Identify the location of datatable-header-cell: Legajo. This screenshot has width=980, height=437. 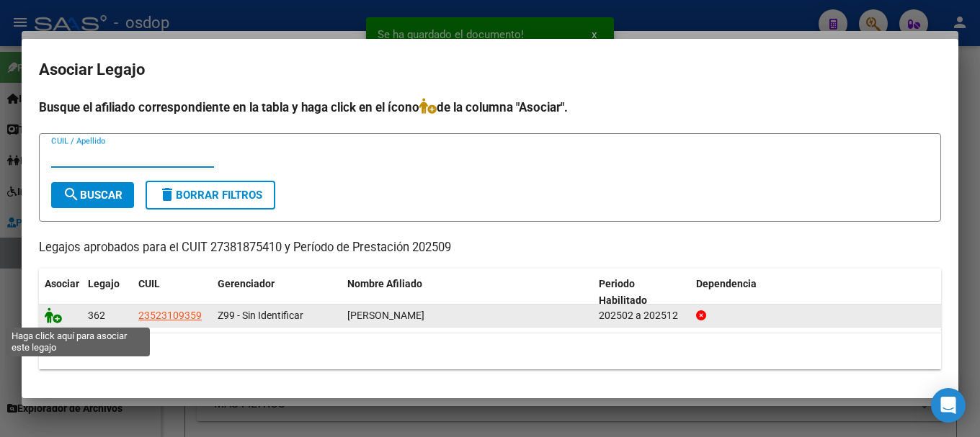
(107, 292).